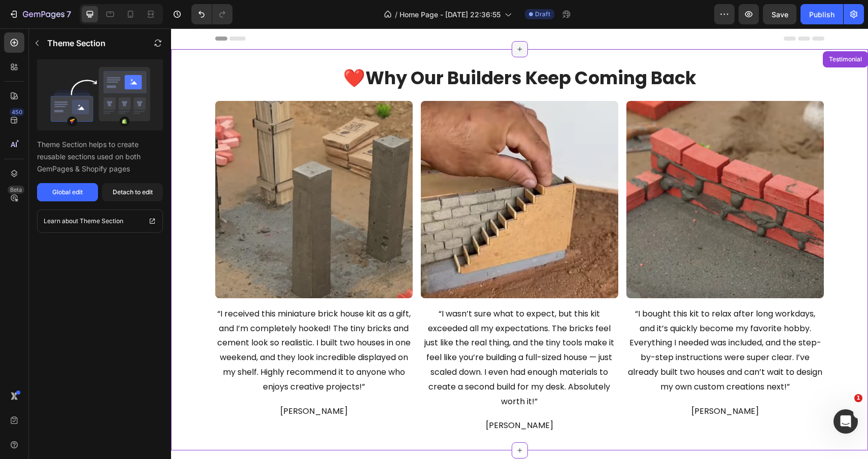 This screenshot has height=459, width=868. What do you see at coordinates (348, 330) in the screenshot?
I see `p: “I wasn’t sure what to expect, but this kit exceeded all my expectations. The bricks feel just li...` at bounding box center [348, 330].